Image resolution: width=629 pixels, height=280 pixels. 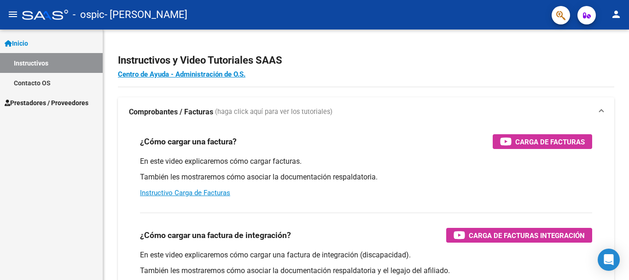 What do you see at coordinates (366, 255) in the screenshot?
I see `p: En este video explicaremos cómo cargar una factura de integración (discapacidad).` at bounding box center [366, 255].